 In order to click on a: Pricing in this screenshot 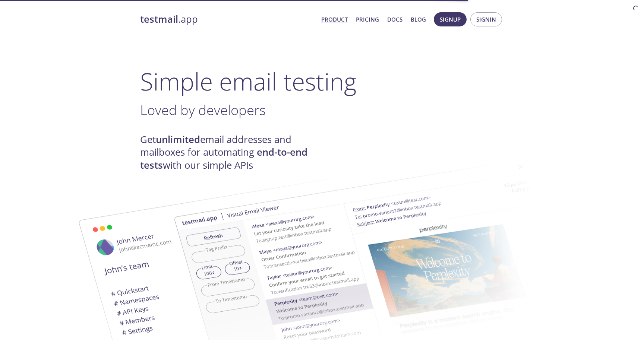, I will do `click(367, 19)`.